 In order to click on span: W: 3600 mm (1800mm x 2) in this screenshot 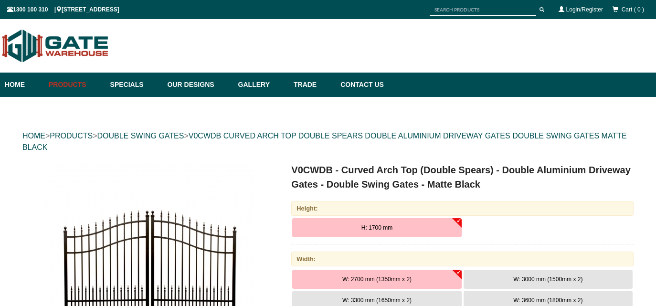, I will do `click(547, 300)`.